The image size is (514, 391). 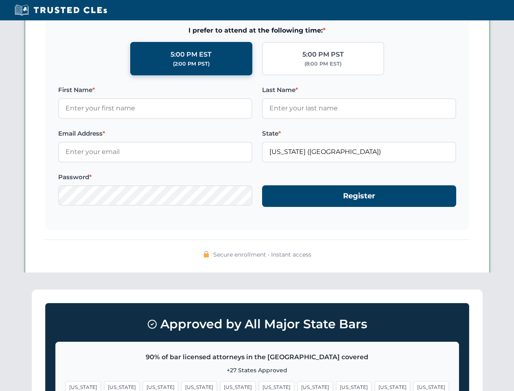 I want to click on div: (2:00 PM PST), so click(x=191, y=64).